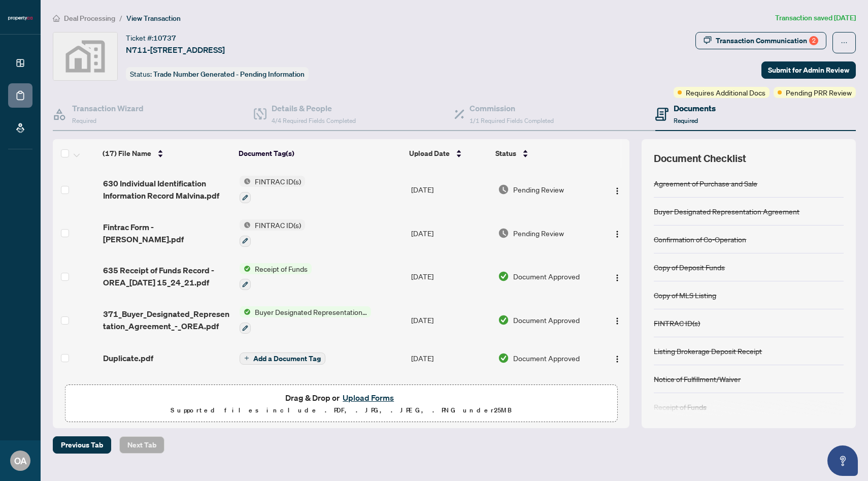 This screenshot has width=868, height=481. What do you see at coordinates (697, 379) in the screenshot?
I see `div: Notice of Fulfillment/Waiver` at bounding box center [697, 379].